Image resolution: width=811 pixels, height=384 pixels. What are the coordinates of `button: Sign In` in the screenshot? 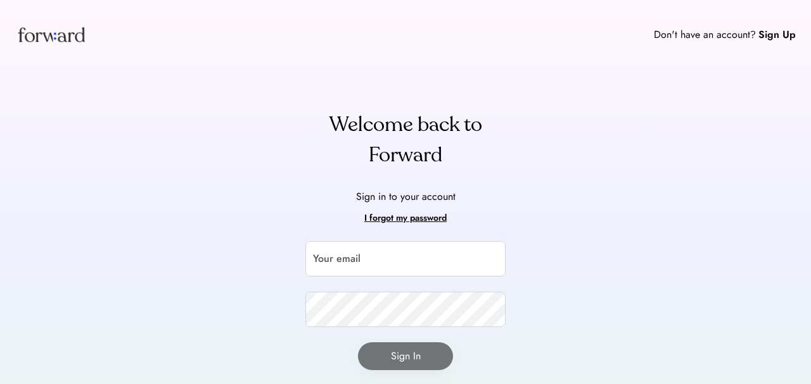 It's located at (405, 357).